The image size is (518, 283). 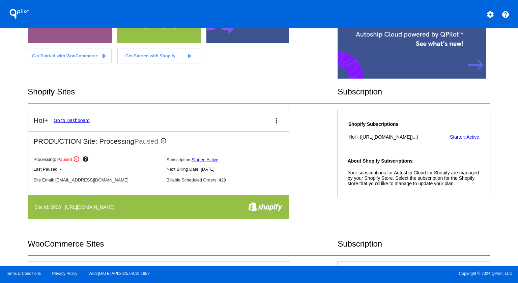 What do you see at coordinates (150, 56) in the screenshot?
I see `span: Get Started with Shopify` at bounding box center [150, 56].